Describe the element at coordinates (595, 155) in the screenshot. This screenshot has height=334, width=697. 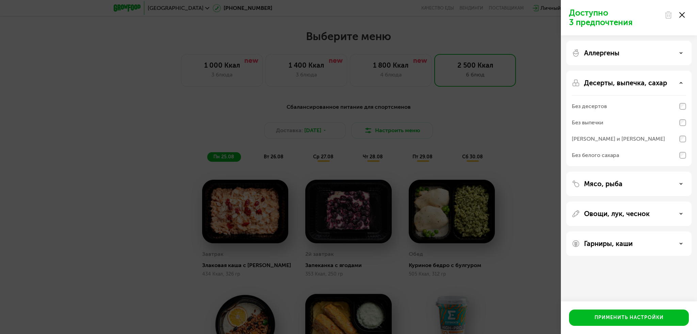
I see `div: Без белого сахара` at that location.